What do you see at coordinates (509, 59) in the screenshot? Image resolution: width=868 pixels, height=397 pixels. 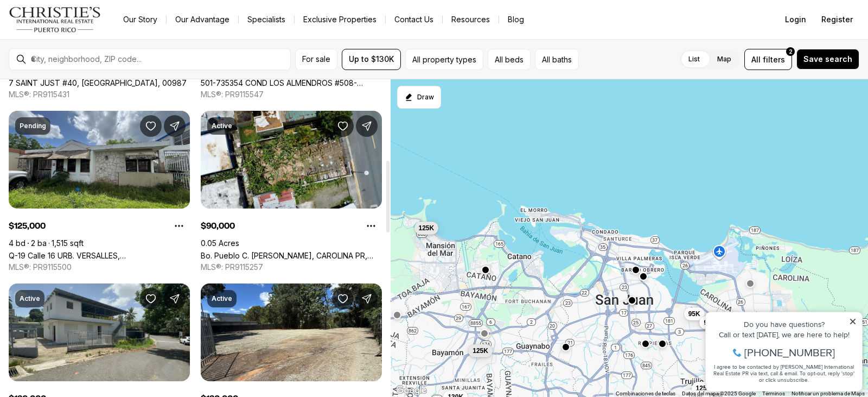 I see `button: All beds` at bounding box center [509, 59].